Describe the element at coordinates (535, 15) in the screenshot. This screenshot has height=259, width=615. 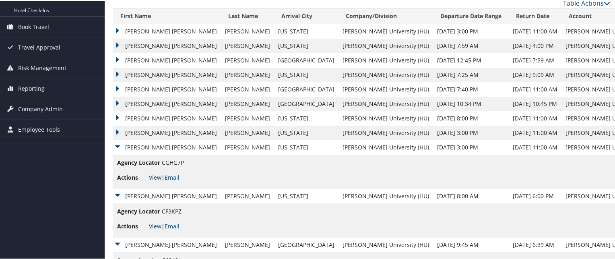
I see `th: Return Date: activate to sort column ascending` at that location.